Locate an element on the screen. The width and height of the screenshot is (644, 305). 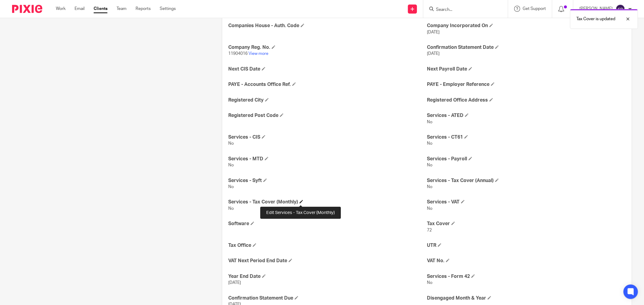
h4: Next CIS Date is located at coordinates (328, 69).